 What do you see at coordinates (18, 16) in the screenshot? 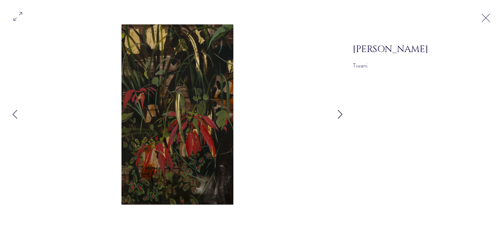
I see `button: Open in fullscreen` at bounding box center [18, 16].